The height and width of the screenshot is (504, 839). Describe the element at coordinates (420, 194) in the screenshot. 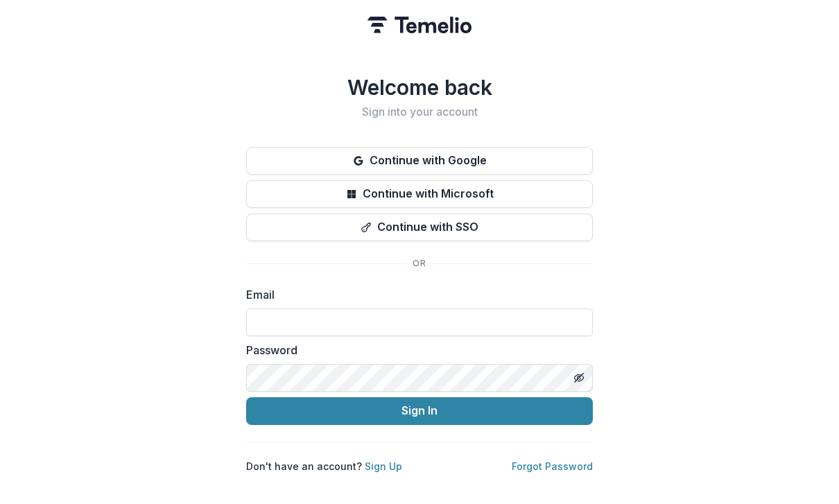

I see `button: Continue with Microsoft` at that location.